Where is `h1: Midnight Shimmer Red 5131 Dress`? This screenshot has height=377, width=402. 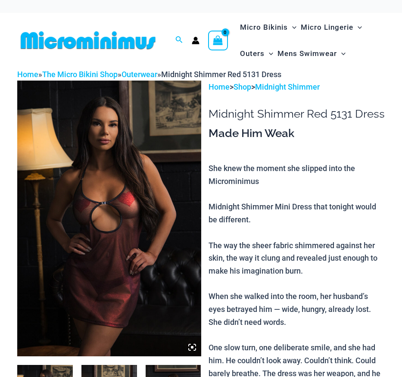
h1: Midnight Shimmer Red 5131 Dress is located at coordinates (296, 114).